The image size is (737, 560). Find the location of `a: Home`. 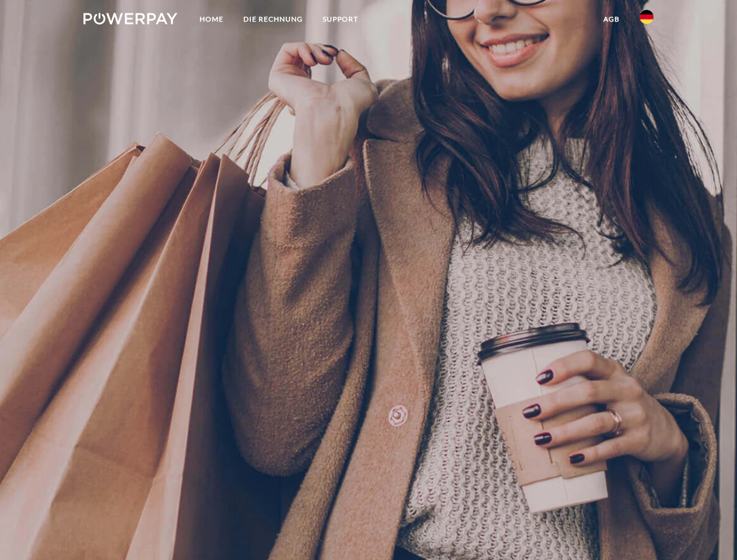

a: Home is located at coordinates (211, 20).